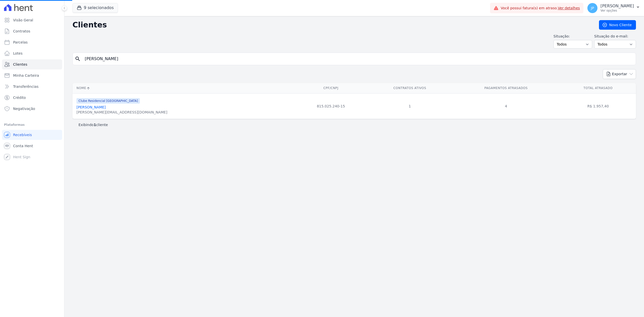 Image resolution: width=644 pixels, height=317 pixels. I want to click on a: Conta Hent, so click(32, 146).